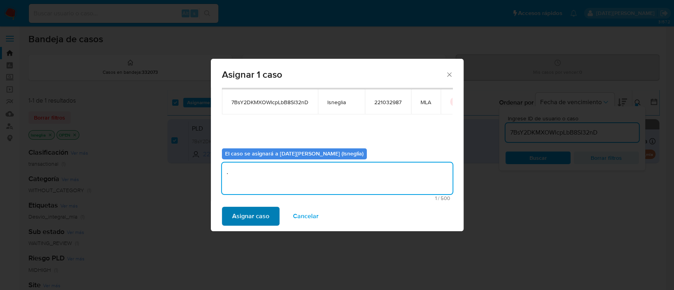  What do you see at coordinates (305, 216) in the screenshot?
I see `span: Cancelar` at bounding box center [305, 216].